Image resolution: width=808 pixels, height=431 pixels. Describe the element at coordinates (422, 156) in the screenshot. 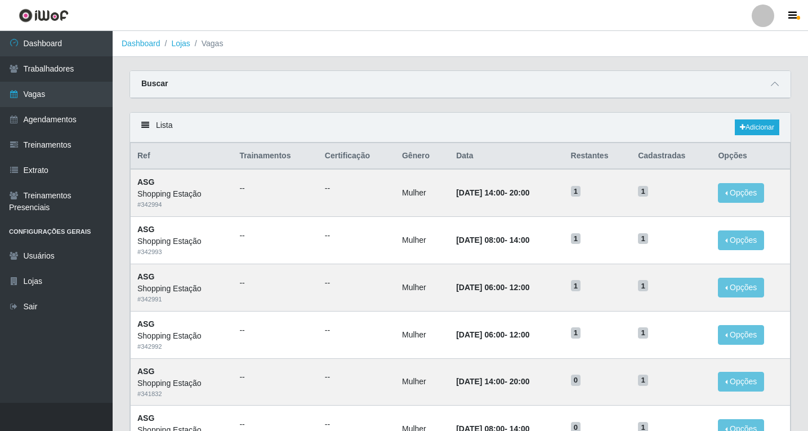

I see `th: Gênero` at that location.